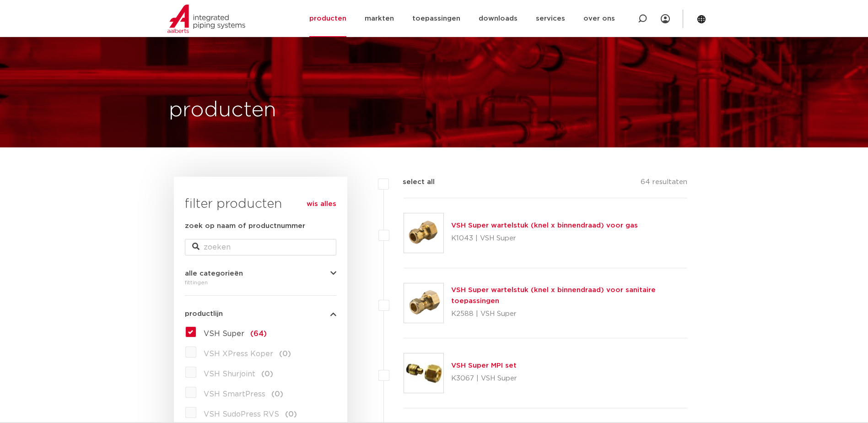 This screenshot has height=423, width=868. What do you see at coordinates (260, 273) in the screenshot?
I see `button: alle categorieën` at bounding box center [260, 273].